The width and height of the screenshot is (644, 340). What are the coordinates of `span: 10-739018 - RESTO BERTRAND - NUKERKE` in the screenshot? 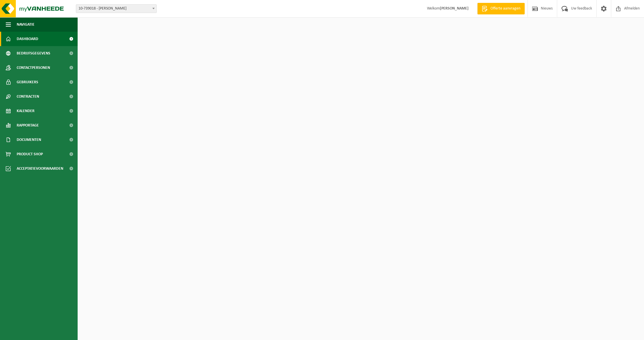 It's located at (116, 9).